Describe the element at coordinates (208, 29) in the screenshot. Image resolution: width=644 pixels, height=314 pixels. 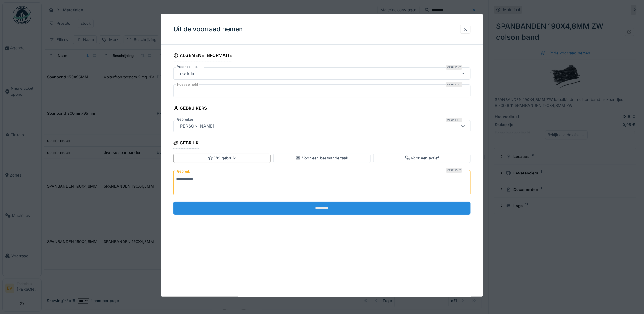
I see `h3: Uit de voorraad nemen` at that location.